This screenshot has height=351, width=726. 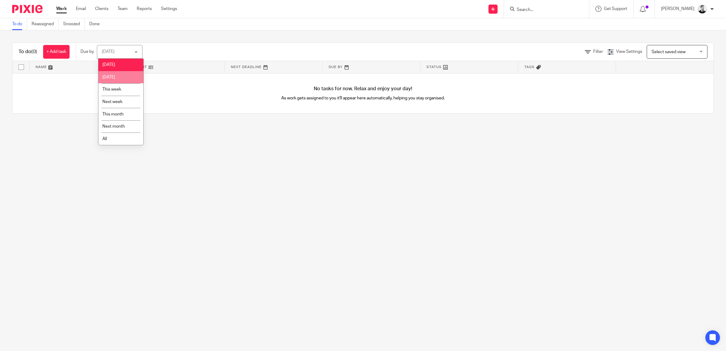 What do you see at coordinates (19, 24) in the screenshot?
I see `a: To do` at bounding box center [19, 24].